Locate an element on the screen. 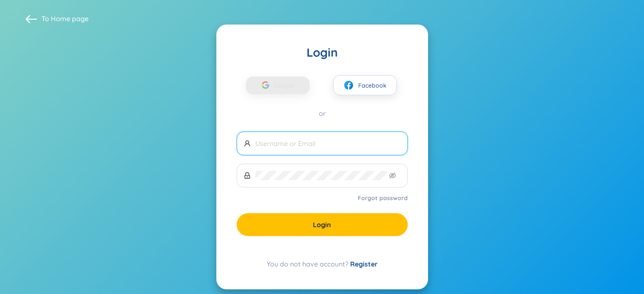 Image resolution: width=644 pixels, height=294 pixels. button: Login is located at coordinates (322, 224).